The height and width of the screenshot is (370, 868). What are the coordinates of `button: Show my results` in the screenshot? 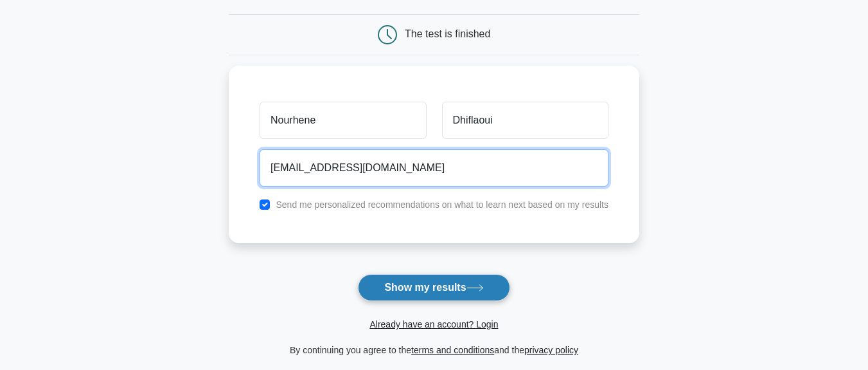 It's located at (434, 287).